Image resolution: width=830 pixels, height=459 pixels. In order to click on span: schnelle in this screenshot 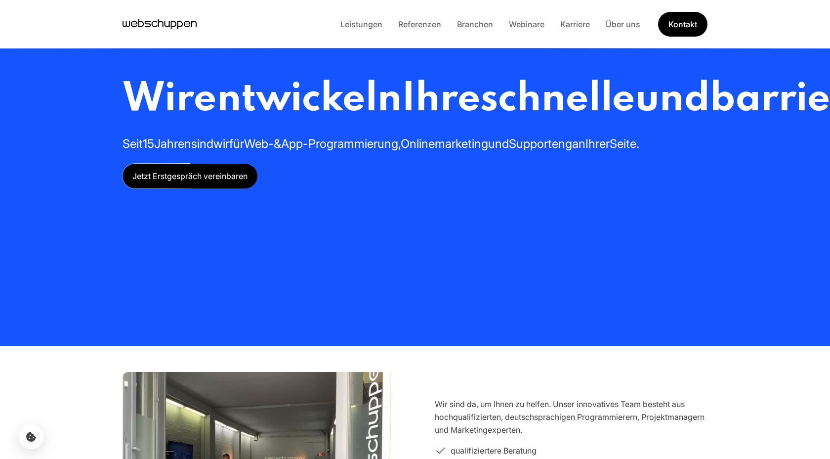, I will do `click(558, 99)`.